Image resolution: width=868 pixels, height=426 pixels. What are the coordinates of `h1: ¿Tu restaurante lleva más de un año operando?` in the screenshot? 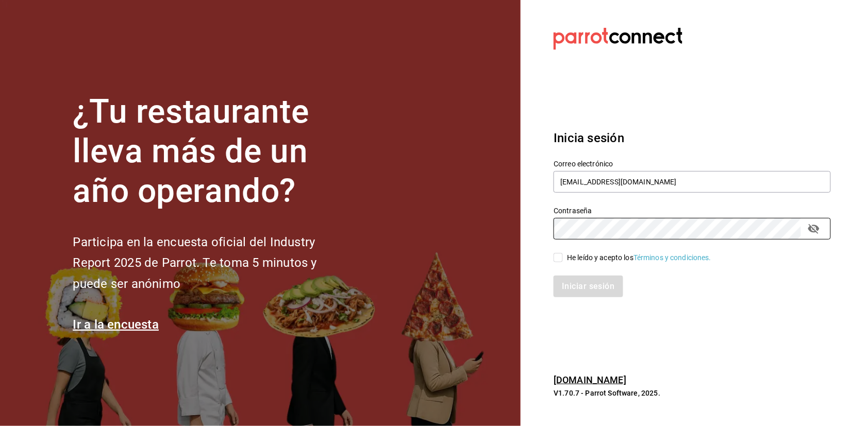 It's located at (212, 152).